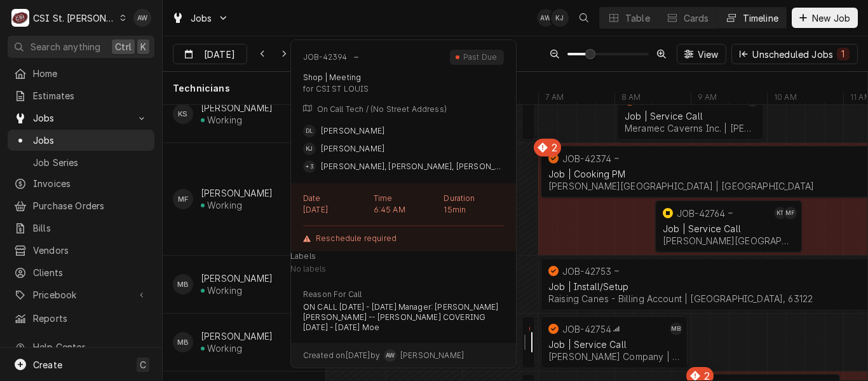  Describe the element at coordinates (480, 57) in the screenshot. I see `div: Past Due` at that location.